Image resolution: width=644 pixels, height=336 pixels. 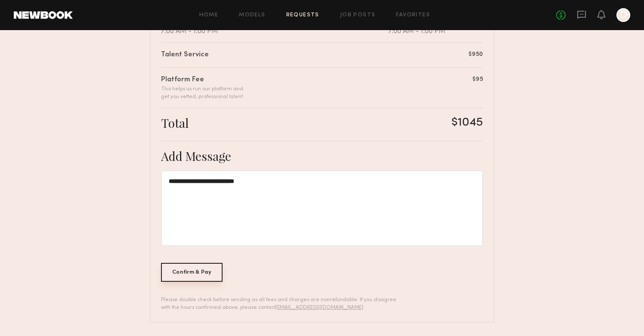 I want to click on div: $95, so click(x=477, y=79).